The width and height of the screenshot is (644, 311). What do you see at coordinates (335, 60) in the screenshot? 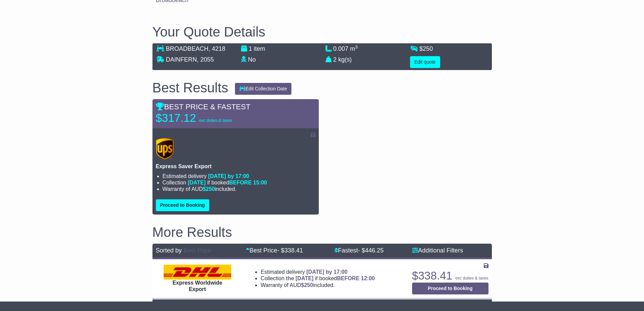
I see `span: 2` at bounding box center [335, 60].